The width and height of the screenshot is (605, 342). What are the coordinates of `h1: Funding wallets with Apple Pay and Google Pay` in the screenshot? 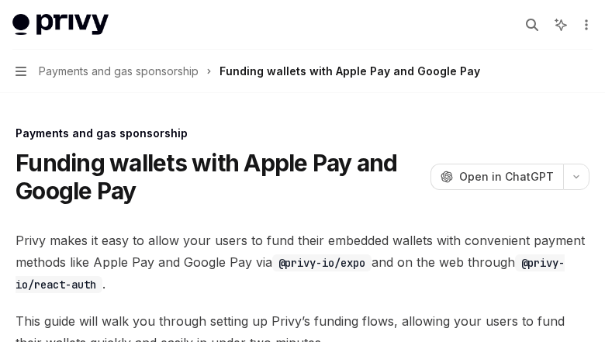 It's located at (219, 177).